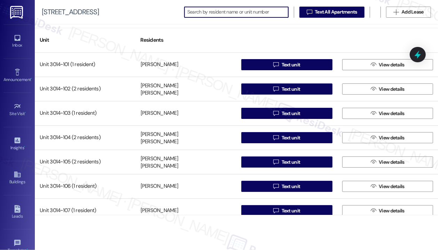 Image resolution: width=438 pixels, height=250 pixels. I want to click on a: Leads, so click(17, 213).